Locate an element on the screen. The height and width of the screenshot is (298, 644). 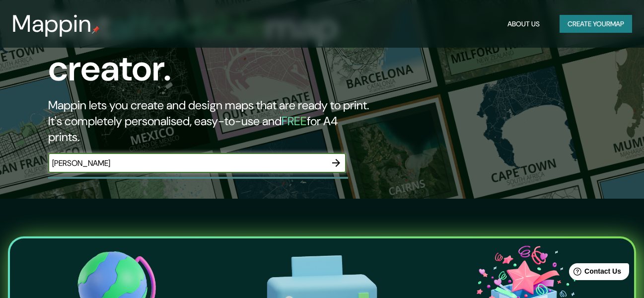
h5: FREE is located at coordinates (294, 121).